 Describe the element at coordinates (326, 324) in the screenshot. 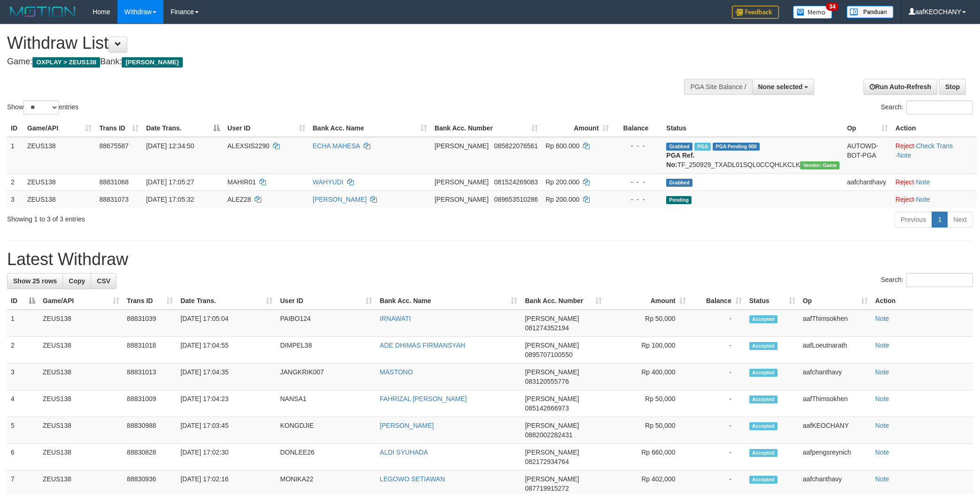

I see `td: PAIBO124` at that location.